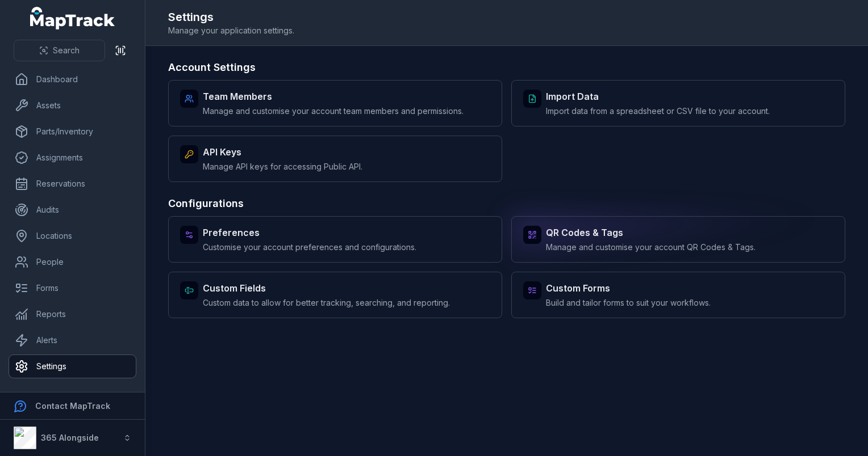 The image size is (868, 456). What do you see at coordinates (658, 96) in the screenshot?
I see `strong: Import Data` at bounding box center [658, 96].